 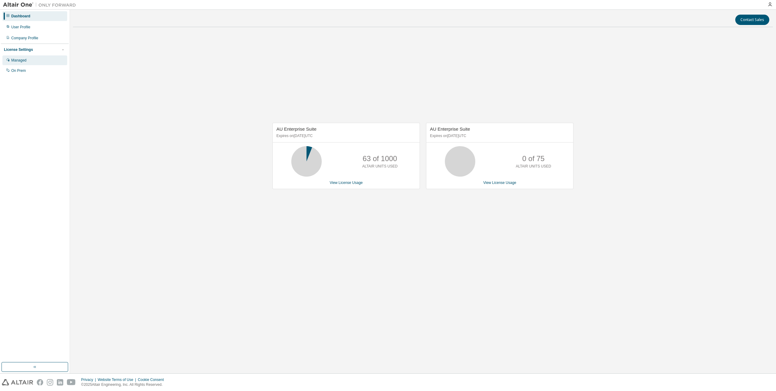 What do you see at coordinates (17, 382) in the screenshot?
I see `img: altair_logo.svg` at bounding box center [17, 382].